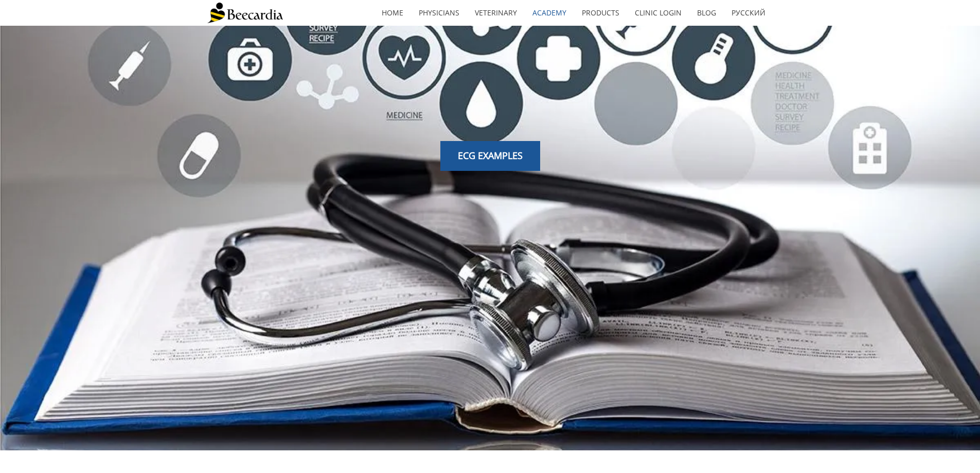  Describe the element at coordinates (658, 13) in the screenshot. I see `a: Clinic Login` at that location.